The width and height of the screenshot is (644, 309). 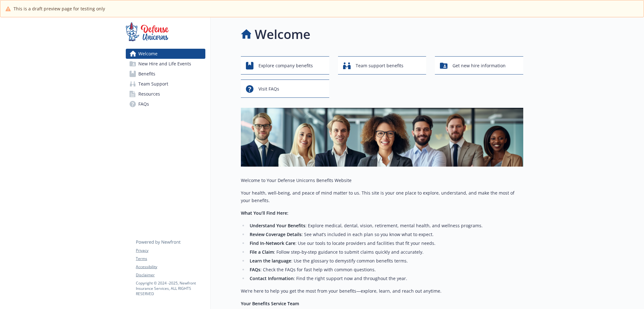 I want to click on button: Get new hire information, so click(x=479, y=65).